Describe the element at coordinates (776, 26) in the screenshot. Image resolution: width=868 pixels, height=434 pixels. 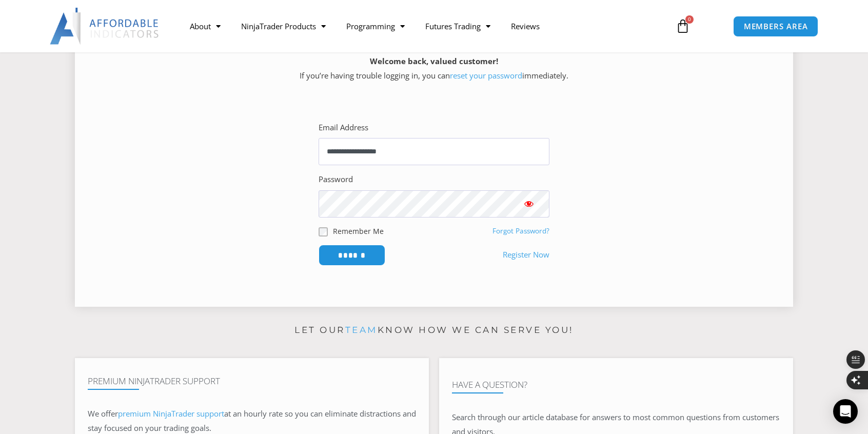
I see `a: MEMBERS AREA` at that location.